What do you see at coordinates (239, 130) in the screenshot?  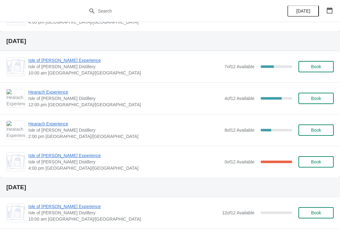 I see `span: 8 of 12 Available` at bounding box center [239, 130].